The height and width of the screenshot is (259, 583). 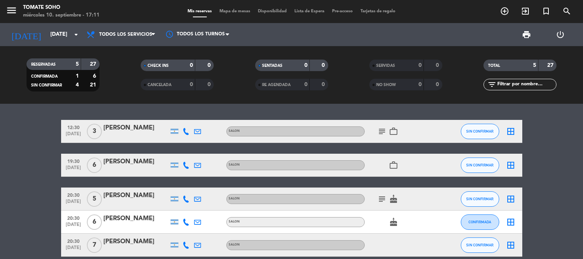 What do you see at coordinates (272, 11) in the screenshot?
I see `span: Disponibilidad` at bounding box center [272, 11].